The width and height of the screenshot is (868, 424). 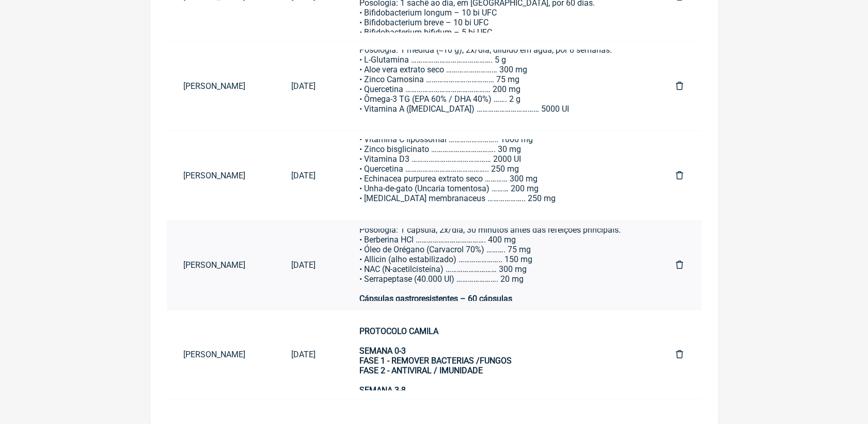 I want to click on a: FASE 2MANIPULADOCápsulas – 60 cápsulasPosologia: 1 cápsula, 2x/dia, junto às refeições.• Vitamina..., so click(x=497, y=175).